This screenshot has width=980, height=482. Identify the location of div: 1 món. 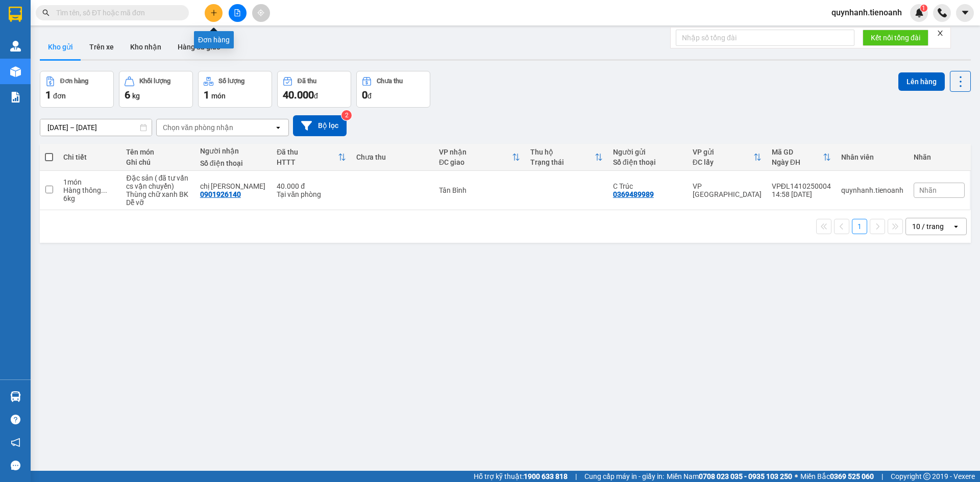
(89, 182).